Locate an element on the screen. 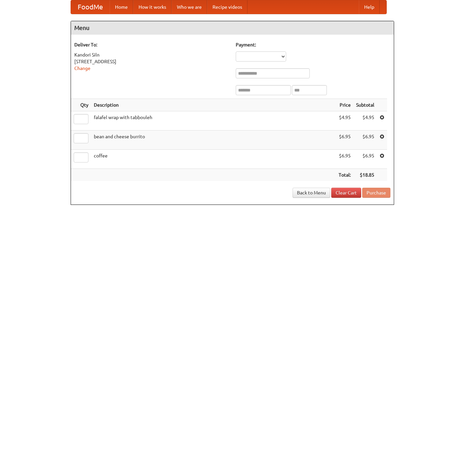  div: Kandori Siln is located at coordinates (151, 55).